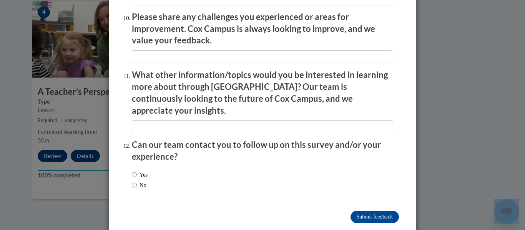 Image resolution: width=525 pixels, height=230 pixels. Describe the element at coordinates (263, 93) in the screenshot. I see `p: What other information/topics would you be interested in learning more about through [GEOGRAPHIC_...` at that location.